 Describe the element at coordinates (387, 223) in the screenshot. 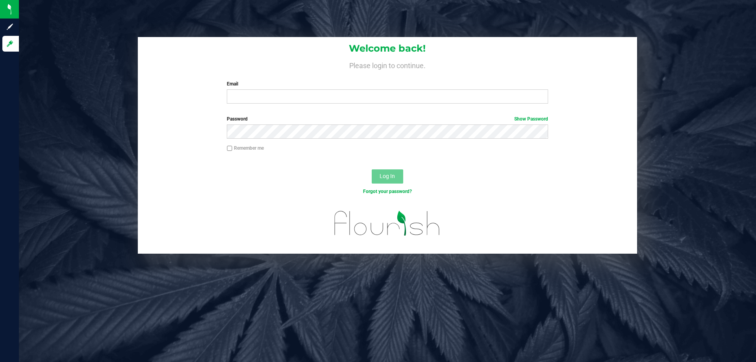

I see `img: flourish_logo.svg` at that location.